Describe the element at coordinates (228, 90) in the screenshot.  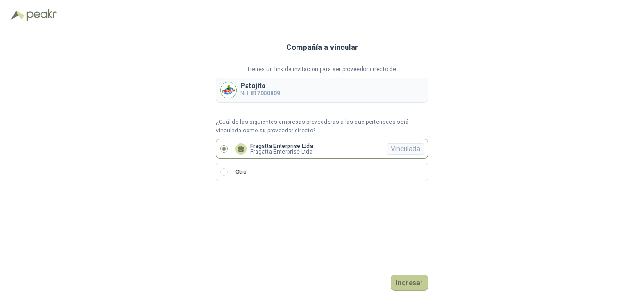
I see `img: Company Logo` at that location.